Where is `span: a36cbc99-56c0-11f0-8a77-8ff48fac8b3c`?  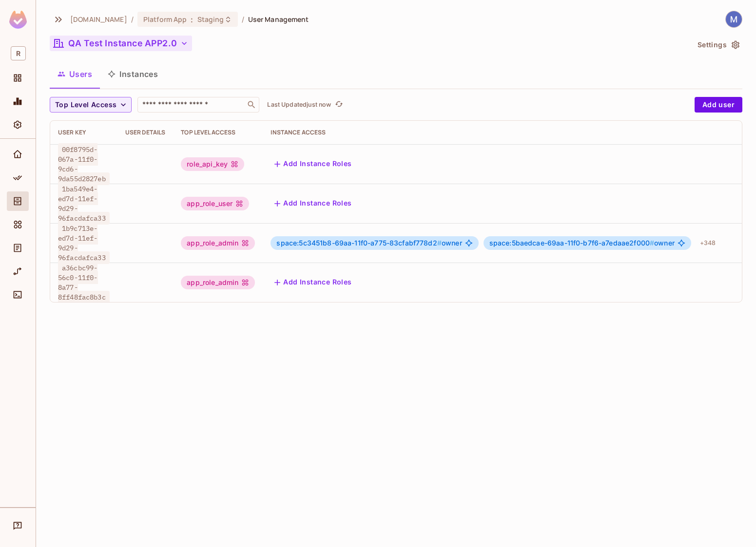
span: a36cbc99-56c0-11f0-8a77-8ff48fac8b3c is located at coordinates (84, 282).